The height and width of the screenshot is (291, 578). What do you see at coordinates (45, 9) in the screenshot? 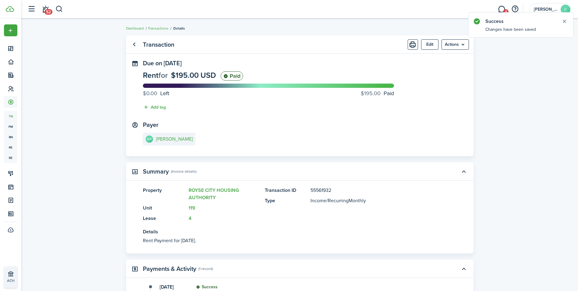
I see `a: Notifications` at bounding box center [45, 9].